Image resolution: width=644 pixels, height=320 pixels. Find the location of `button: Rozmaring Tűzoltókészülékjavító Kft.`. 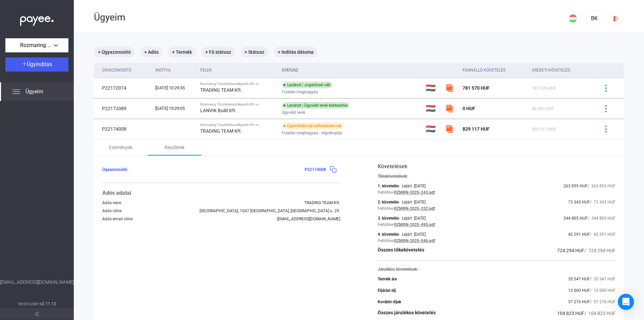

button: Rozmaring Tűzoltókészülékjavító Kft. is located at coordinates (37, 46).